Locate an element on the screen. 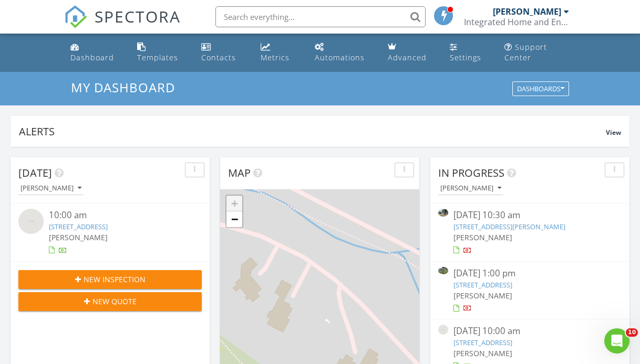 The image size is (640, 364). div: Advanced is located at coordinates (407, 58).